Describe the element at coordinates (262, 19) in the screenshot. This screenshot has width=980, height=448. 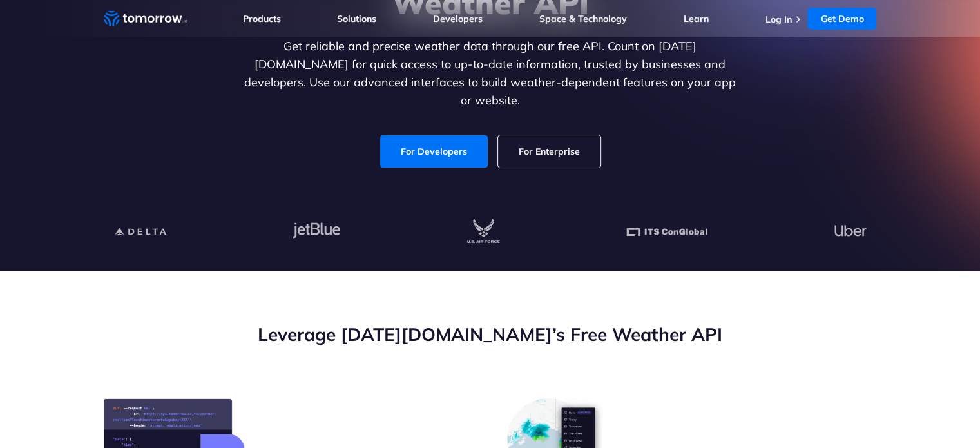
I see `a: Products` at that location.